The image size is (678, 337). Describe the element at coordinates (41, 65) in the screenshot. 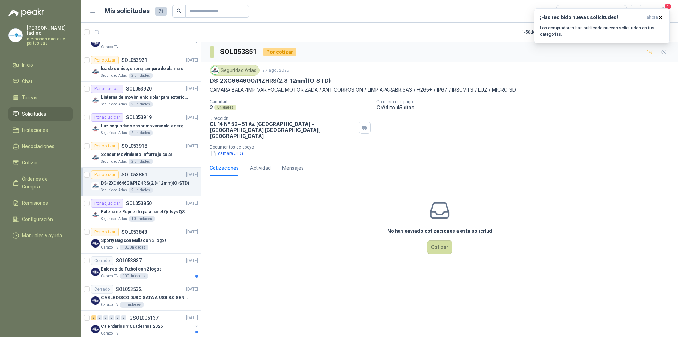

I see `a: Inicio` at that location.